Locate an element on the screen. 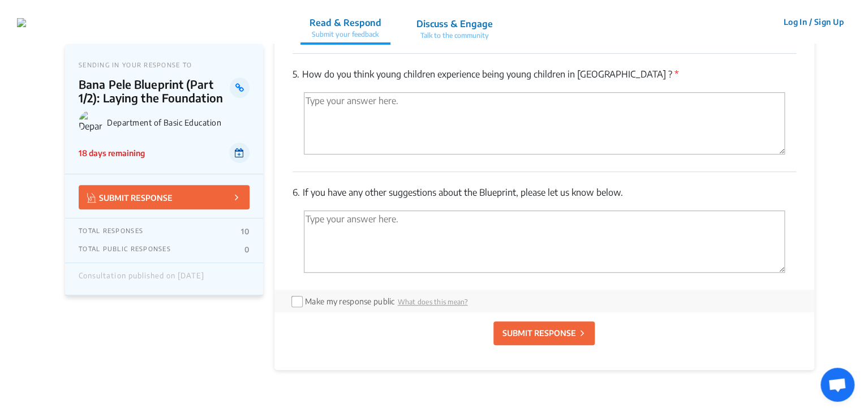  p: Department of Basic Education is located at coordinates (178, 122).